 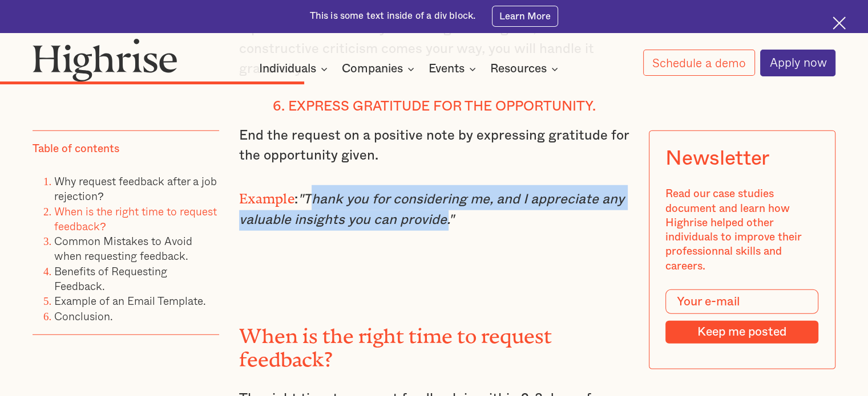 I want to click on h2: When is the right time to request feedback?, so click(x=434, y=343).